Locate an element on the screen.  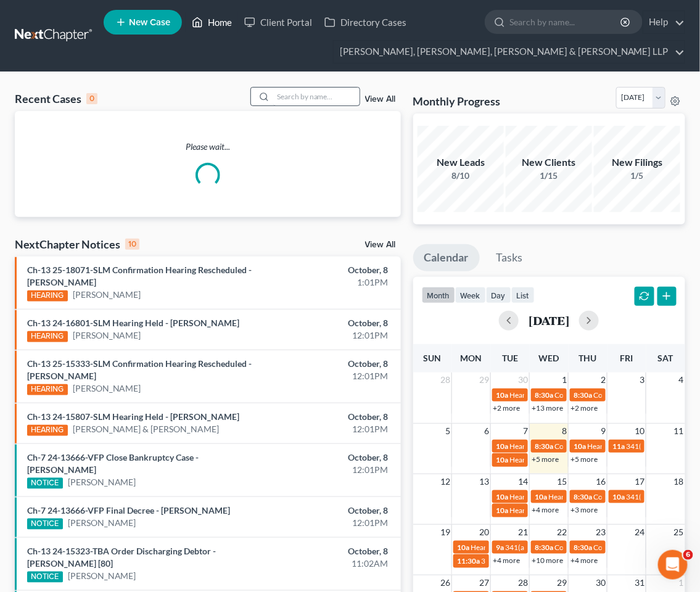
span: 9a is located at coordinates (499, 547).